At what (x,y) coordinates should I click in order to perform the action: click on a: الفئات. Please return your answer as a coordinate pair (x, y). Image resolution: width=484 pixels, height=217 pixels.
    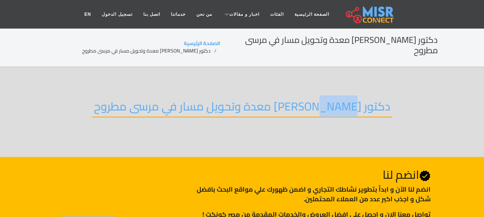
    Looking at the image, I should click on (277, 14).